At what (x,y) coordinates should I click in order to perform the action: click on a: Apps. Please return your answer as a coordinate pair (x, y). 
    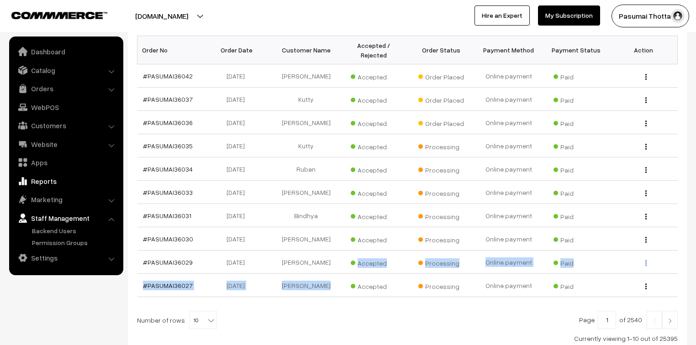
    Looking at the image, I should click on (66, 163).